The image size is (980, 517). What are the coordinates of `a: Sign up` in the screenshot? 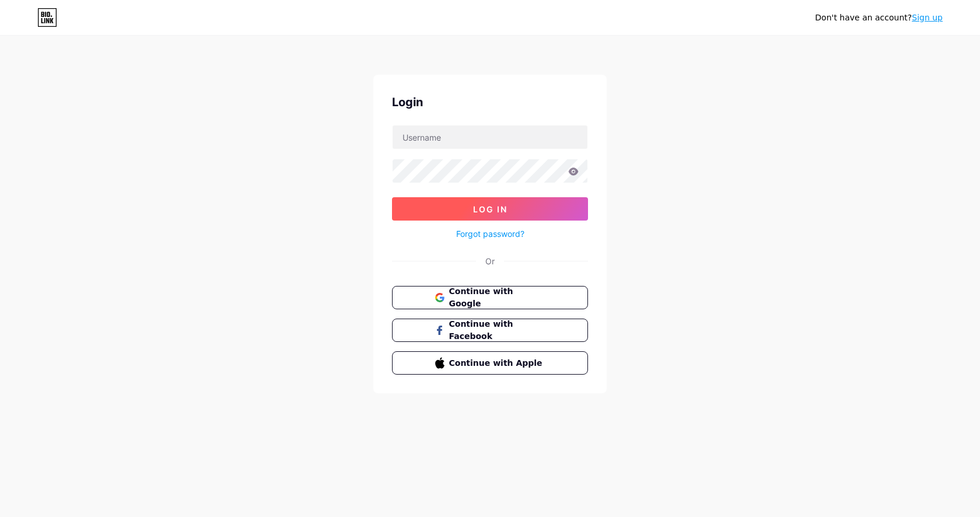 It's located at (927, 17).